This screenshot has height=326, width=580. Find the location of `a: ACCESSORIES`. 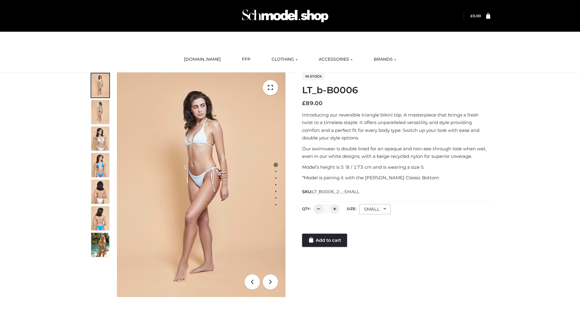

a: ACCESSORIES is located at coordinates (336, 60).